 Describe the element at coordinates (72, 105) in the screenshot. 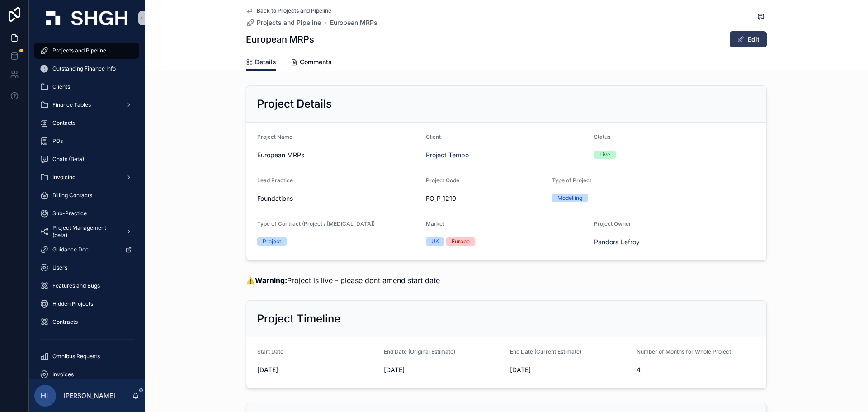

I see `span: Finance Tables` at that location.